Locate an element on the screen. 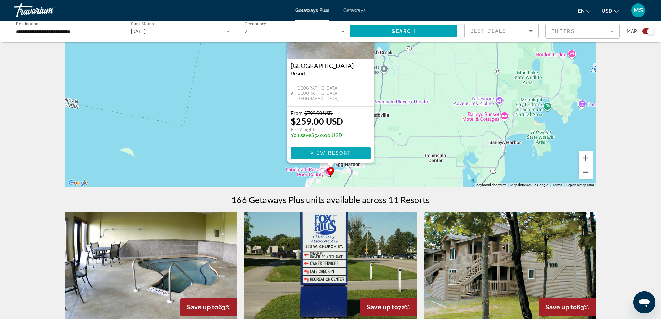 This screenshot has height=319, width=661. button: View Resort is located at coordinates (331, 153).